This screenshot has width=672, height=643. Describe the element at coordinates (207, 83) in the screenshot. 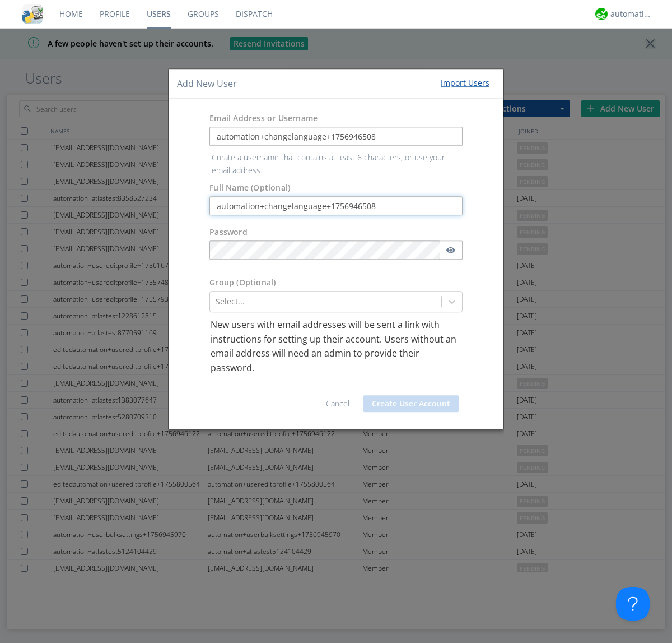

I see `h4: Add New User` at that location.